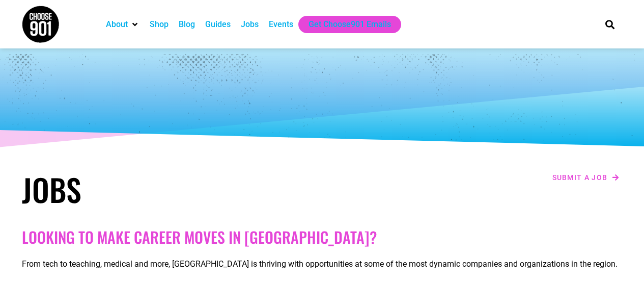  Describe the element at coordinates (586, 177) in the screenshot. I see `a: Submit a job` at that location.